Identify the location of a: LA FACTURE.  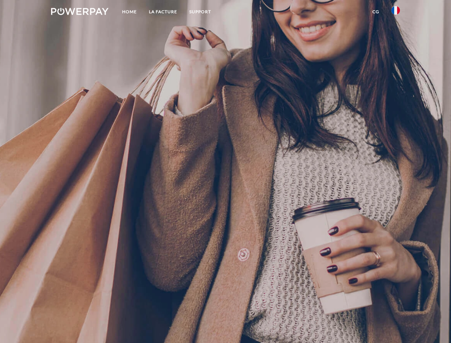
(163, 12).